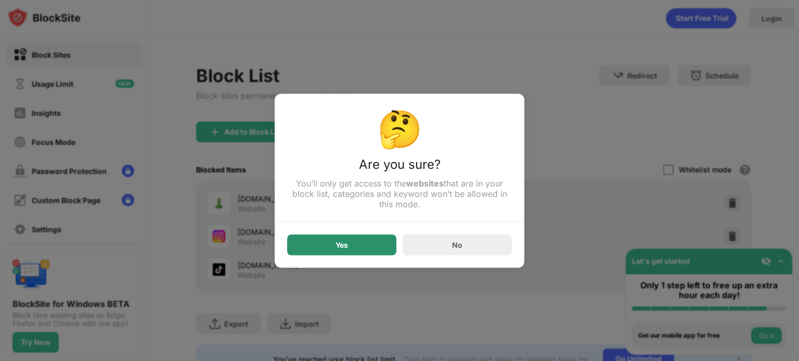 This screenshot has width=799, height=361. Describe the element at coordinates (342, 245) in the screenshot. I see `div: Yes` at that location.